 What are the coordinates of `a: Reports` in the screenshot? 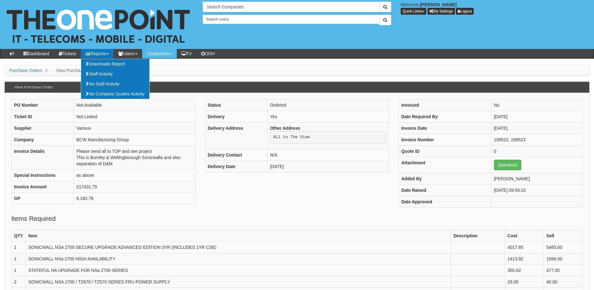 It's located at (97, 54).